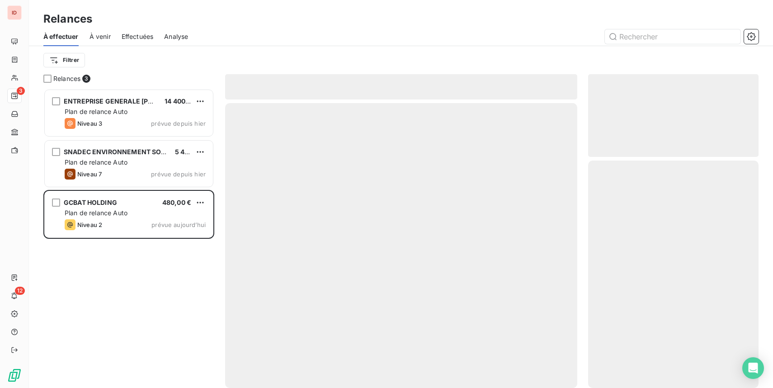 The height and width of the screenshot is (388, 773). What do you see at coordinates (90, 225) in the screenshot?
I see `span: Niveau 2` at bounding box center [90, 225].